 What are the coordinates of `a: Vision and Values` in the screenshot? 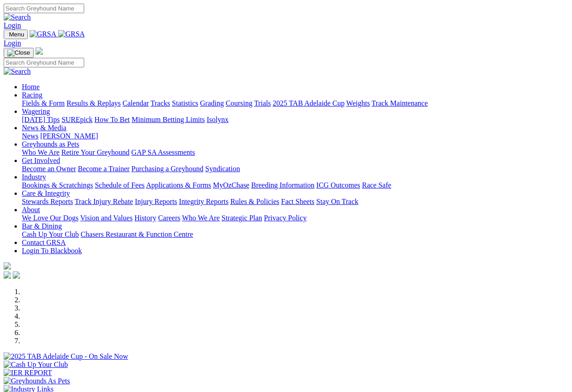 It's located at (106, 218).